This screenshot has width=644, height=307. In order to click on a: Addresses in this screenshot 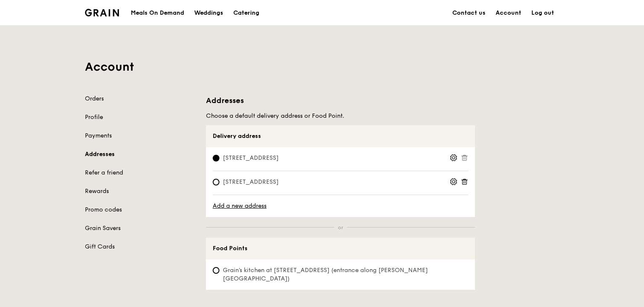, I will do `click(140, 154)`.